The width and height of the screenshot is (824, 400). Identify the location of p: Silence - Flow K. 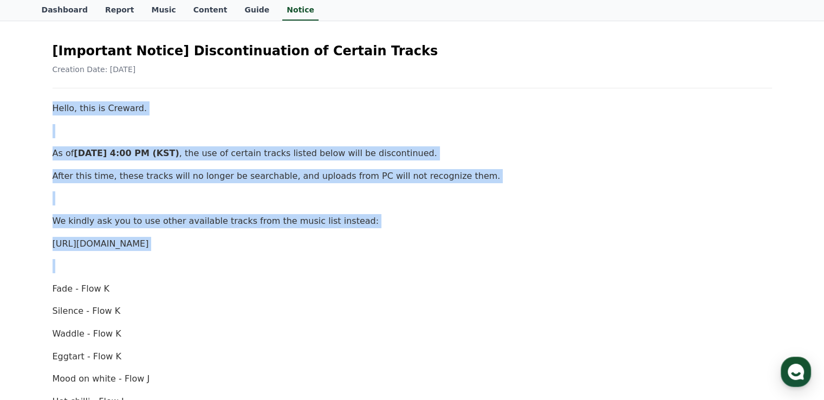
(412, 311).